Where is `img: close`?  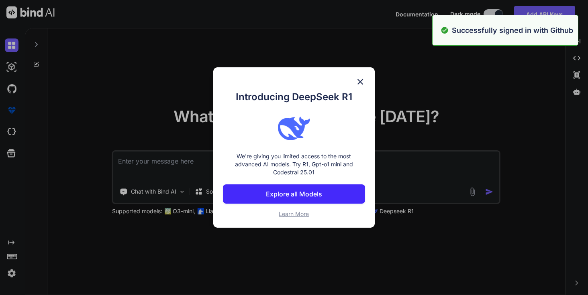 img: close is located at coordinates (360, 82).